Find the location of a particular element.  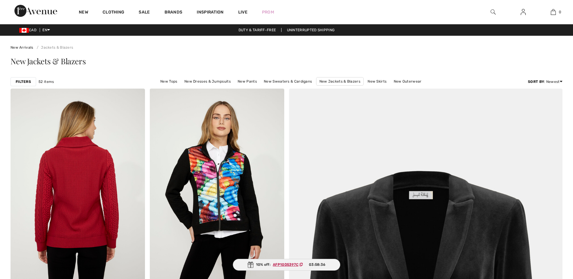

a: New Dresses & Jumpsuits is located at coordinates (208, 82).